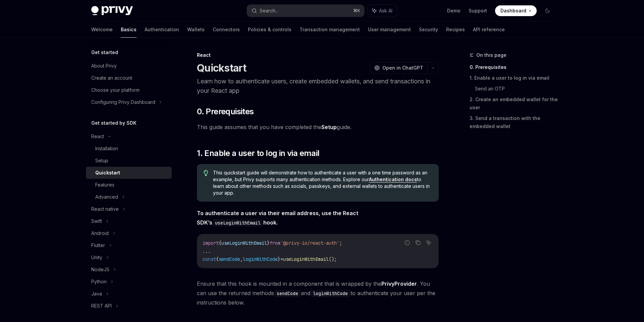 The height and width of the screenshot is (322, 644). What do you see at coordinates (129, 185) in the screenshot?
I see `a: Features` at bounding box center [129, 185].